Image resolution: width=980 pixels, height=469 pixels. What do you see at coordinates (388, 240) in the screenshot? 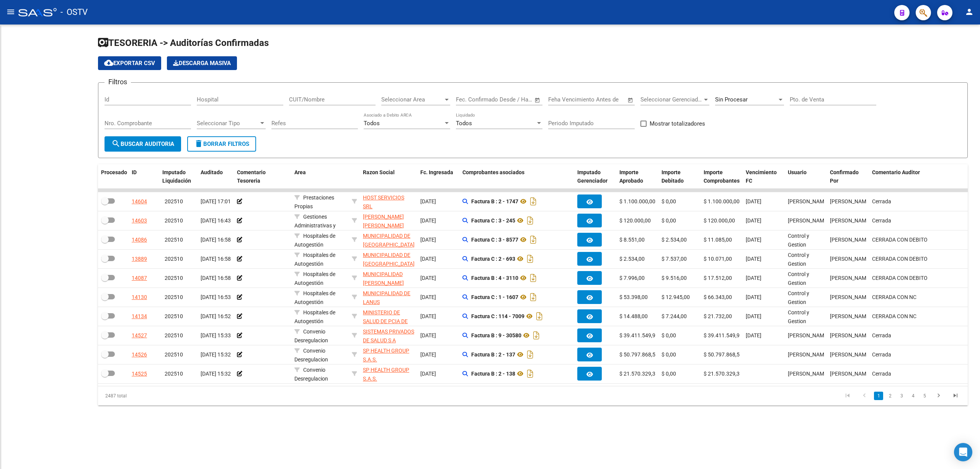
I see `div: - 30999229790` at bounding box center [388, 240].